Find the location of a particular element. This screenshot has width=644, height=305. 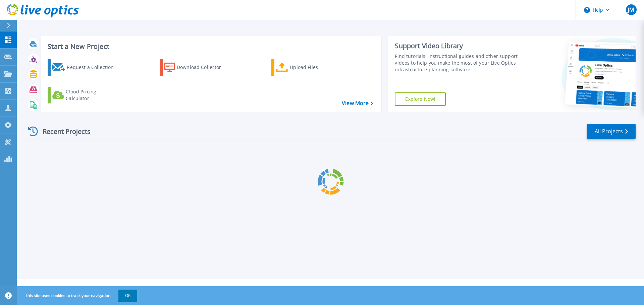

a: Explore Now! is located at coordinates (420, 99).